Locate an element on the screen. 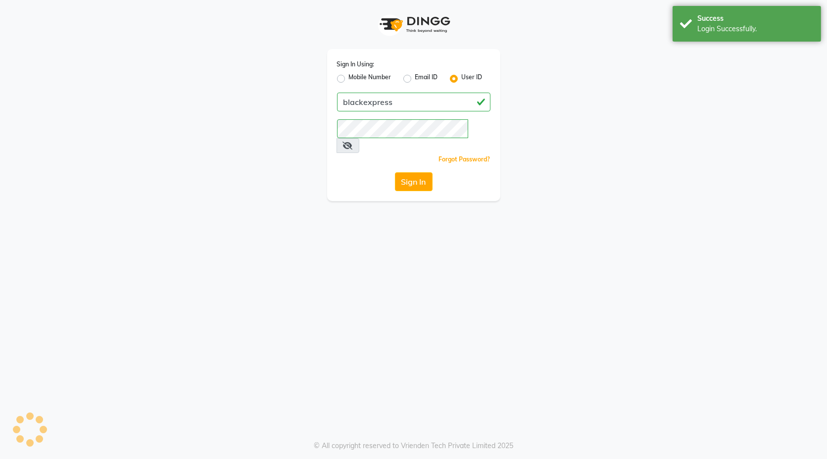 This screenshot has height=459, width=827. label: Email ID is located at coordinates (427, 79).